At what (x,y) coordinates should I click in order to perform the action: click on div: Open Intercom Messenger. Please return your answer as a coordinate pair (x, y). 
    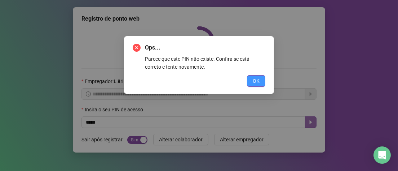
    Looking at the image, I should click on (382, 155).